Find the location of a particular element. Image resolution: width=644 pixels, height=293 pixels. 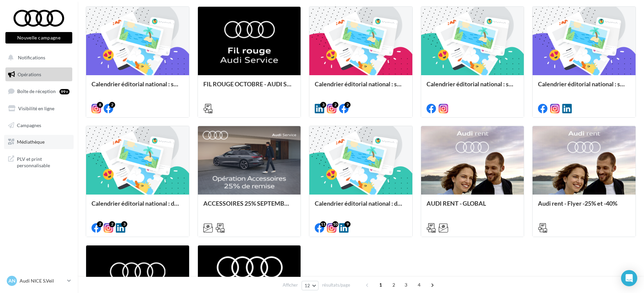

div: ACCESSOIRES 25% SEPTEMBRE - AUDI SERVICE is located at coordinates (249, 207).